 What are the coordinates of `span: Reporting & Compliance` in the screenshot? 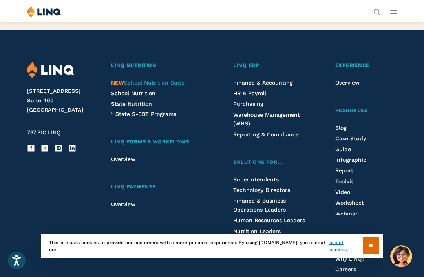 It's located at (266, 135).